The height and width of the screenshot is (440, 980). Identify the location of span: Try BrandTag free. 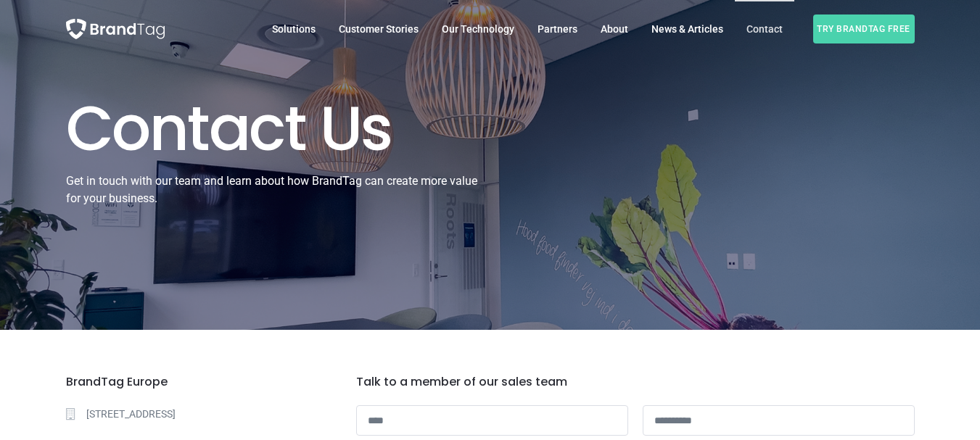
(864, 29).